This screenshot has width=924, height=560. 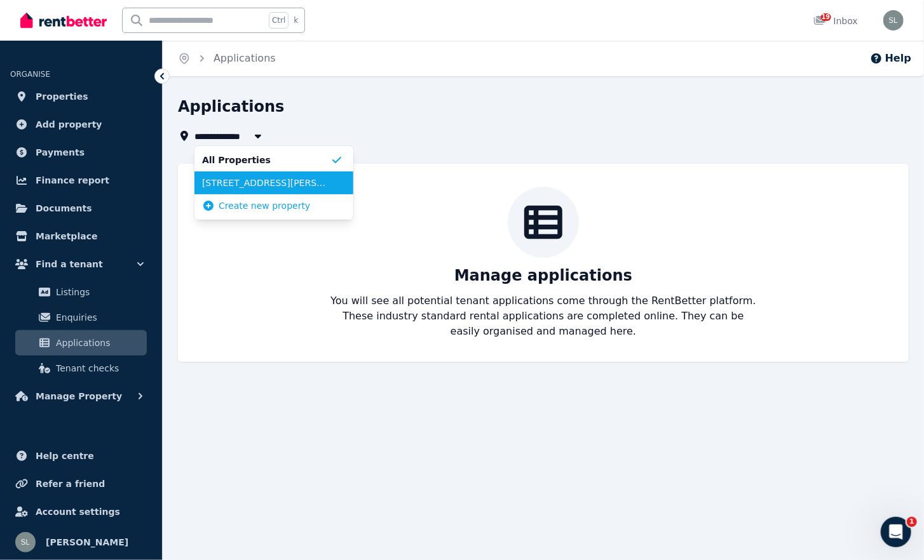 What do you see at coordinates (81, 153) in the screenshot?
I see `a: Payments` at bounding box center [81, 153].